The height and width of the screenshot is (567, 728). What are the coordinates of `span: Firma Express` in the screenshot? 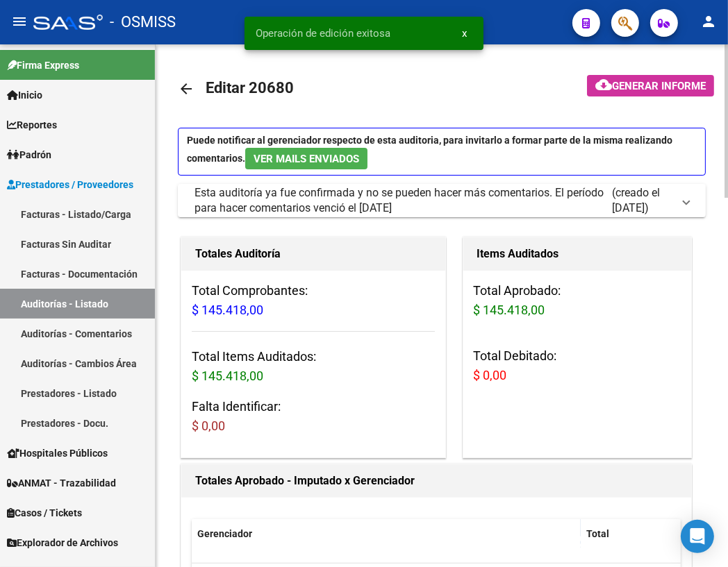 It's located at (43, 65).